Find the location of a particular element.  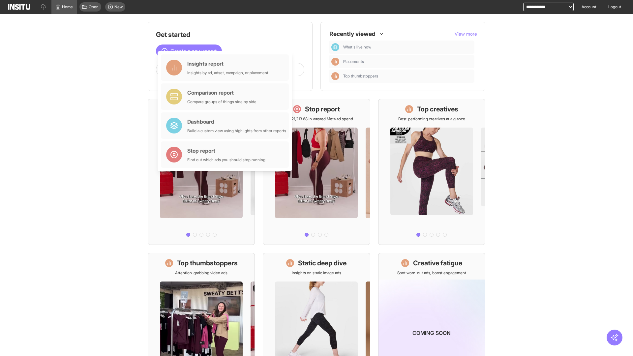

div: Insights by ad, adset, campaign, or placement is located at coordinates (228, 73).